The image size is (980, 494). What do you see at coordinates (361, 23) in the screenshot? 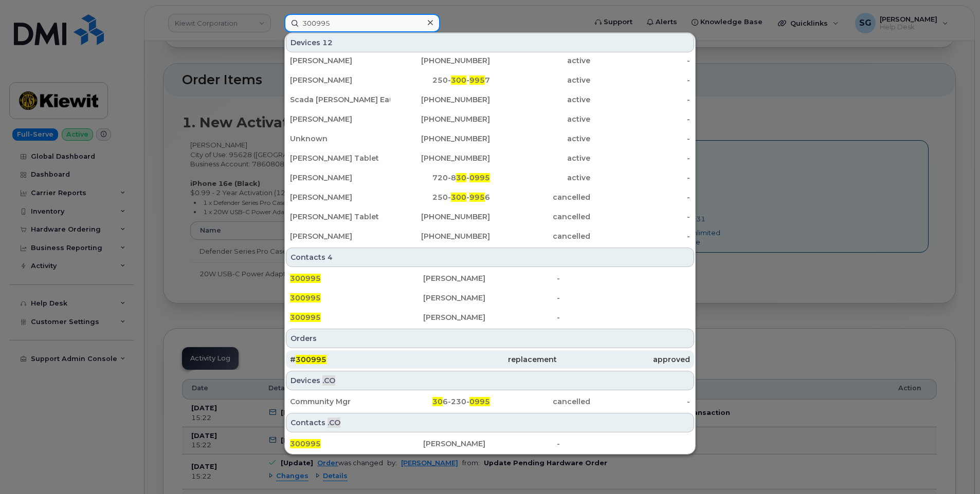
I see `input: Find something...` at bounding box center [361, 23].